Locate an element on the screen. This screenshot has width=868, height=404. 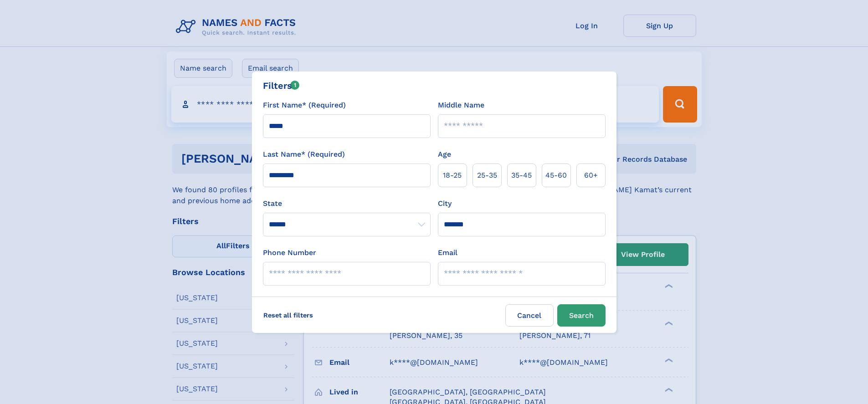
label: Cancel is located at coordinates (530, 315).